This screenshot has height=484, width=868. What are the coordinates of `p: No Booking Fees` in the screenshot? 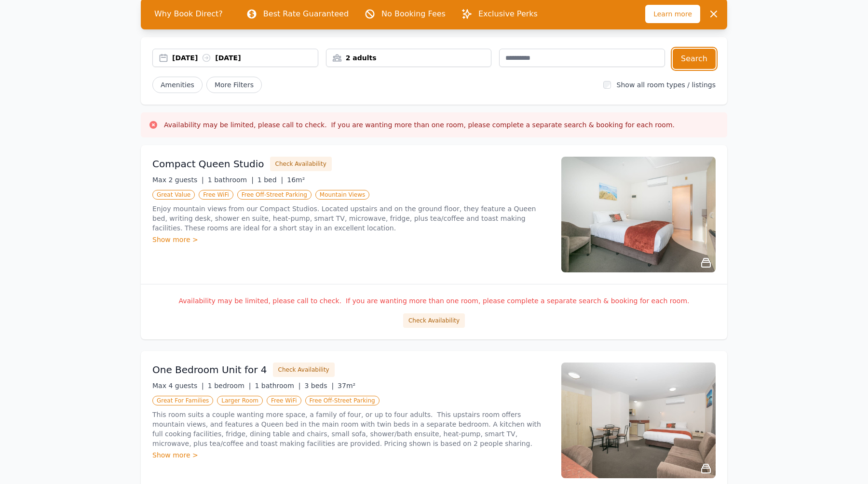 It's located at (413, 14).